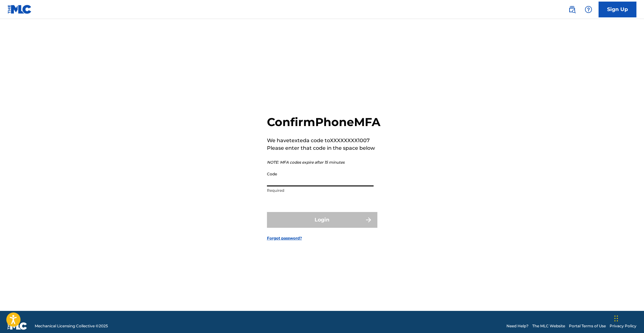 This screenshot has width=644, height=333. I want to click on p: NOTE: MFA codes expire after 15 minutes, so click(324, 162).